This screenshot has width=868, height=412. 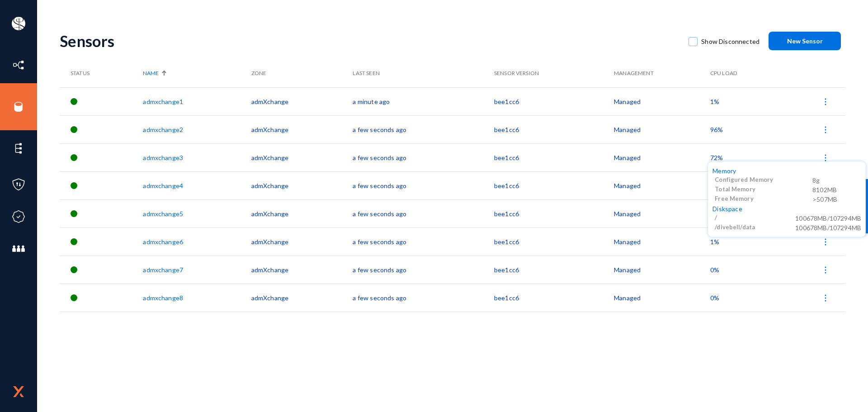 What do you see at coordinates (837, 180) in the screenshot?
I see `div: 8g` at bounding box center [837, 180].